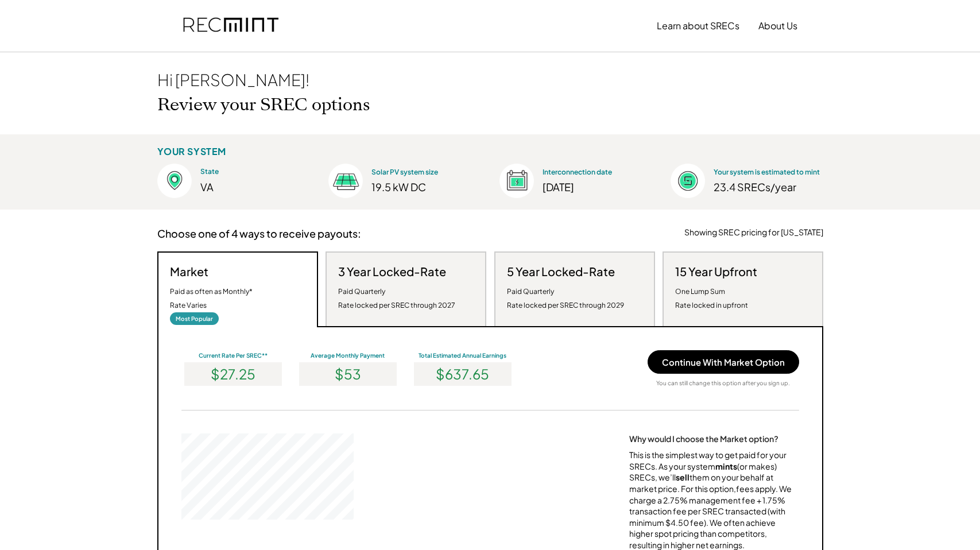 This screenshot has width=980, height=550. Describe the element at coordinates (727, 466) in the screenshot. I see `strong: mints` at that location.